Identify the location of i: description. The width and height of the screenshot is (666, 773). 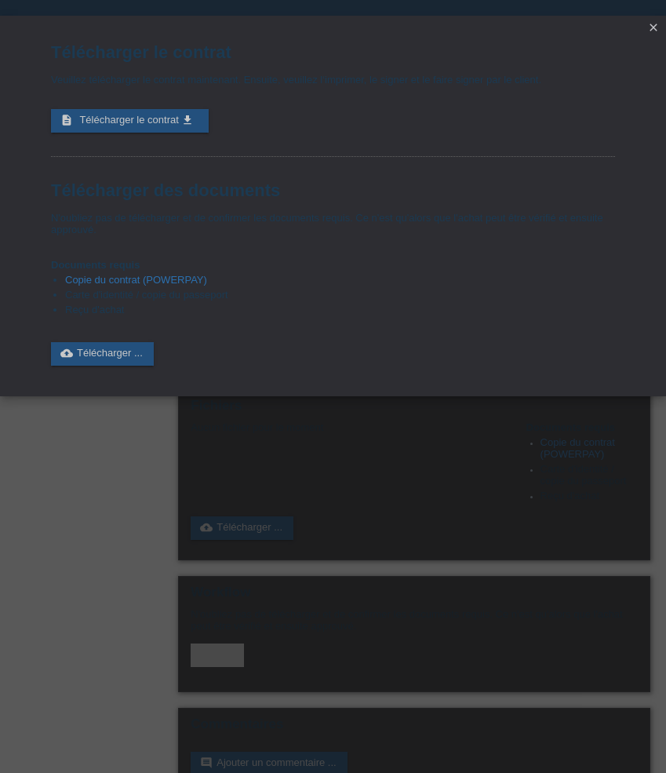
(67, 120).